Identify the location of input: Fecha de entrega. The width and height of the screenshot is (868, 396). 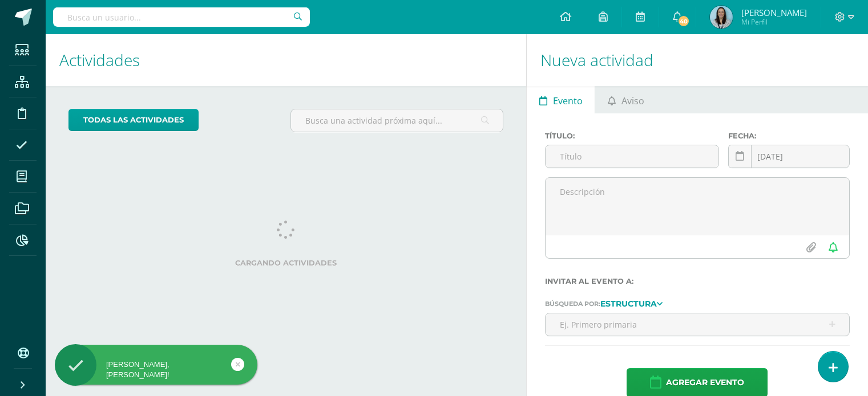
(788, 156).